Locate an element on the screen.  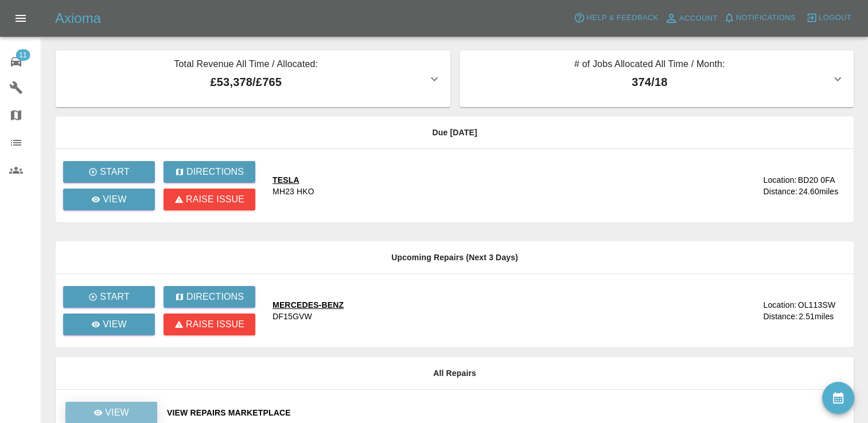
div: 24.60 miles is located at coordinates (822, 192).